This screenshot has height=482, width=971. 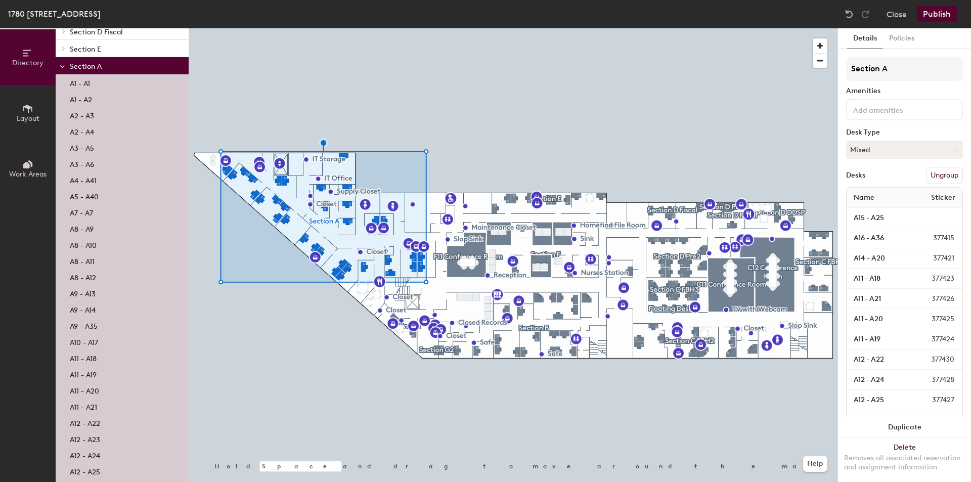 What do you see at coordinates (85, 422) in the screenshot?
I see `p: A12 - A22` at bounding box center [85, 422].